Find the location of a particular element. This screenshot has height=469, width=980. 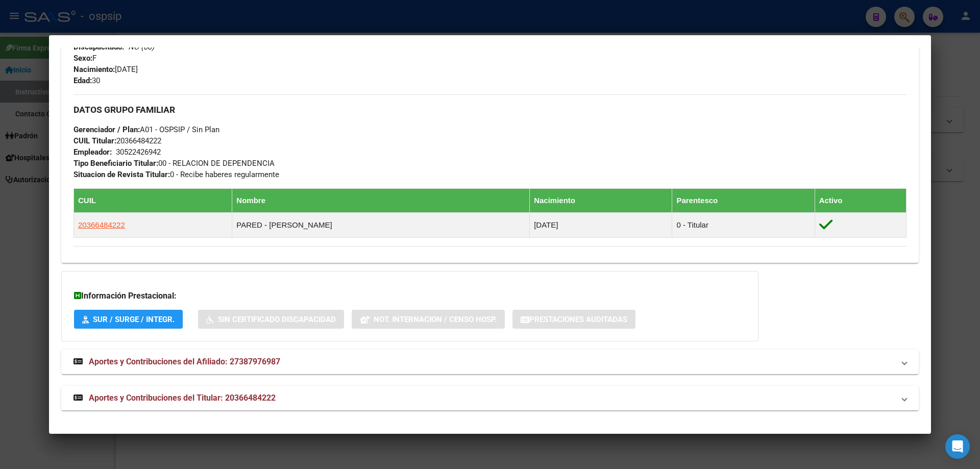

span: Not. Internacion / Censo Hosp. is located at coordinates (435, 320).